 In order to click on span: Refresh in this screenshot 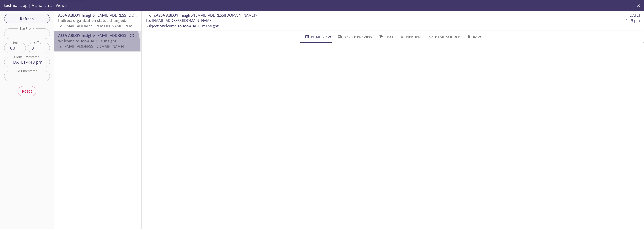, I will do `click(27, 18)`.